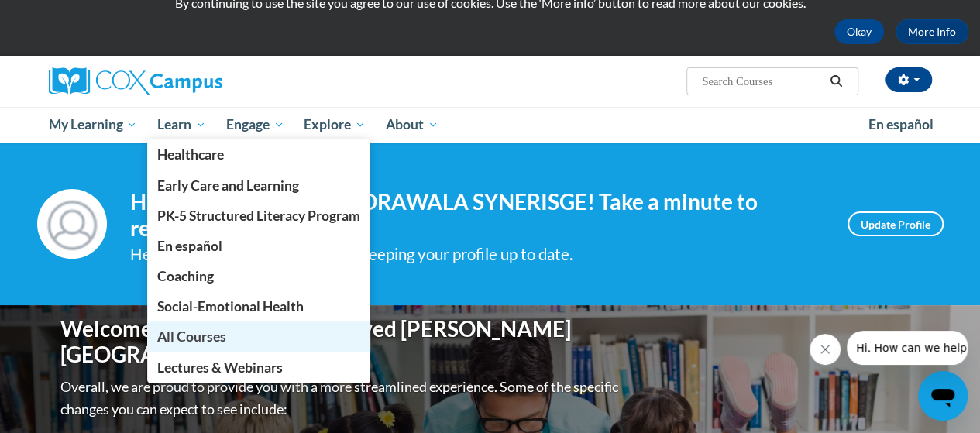  Describe the element at coordinates (477, 254) in the screenshot. I see `div: Help improve your experience by keeping your profile up to date.` at that location.